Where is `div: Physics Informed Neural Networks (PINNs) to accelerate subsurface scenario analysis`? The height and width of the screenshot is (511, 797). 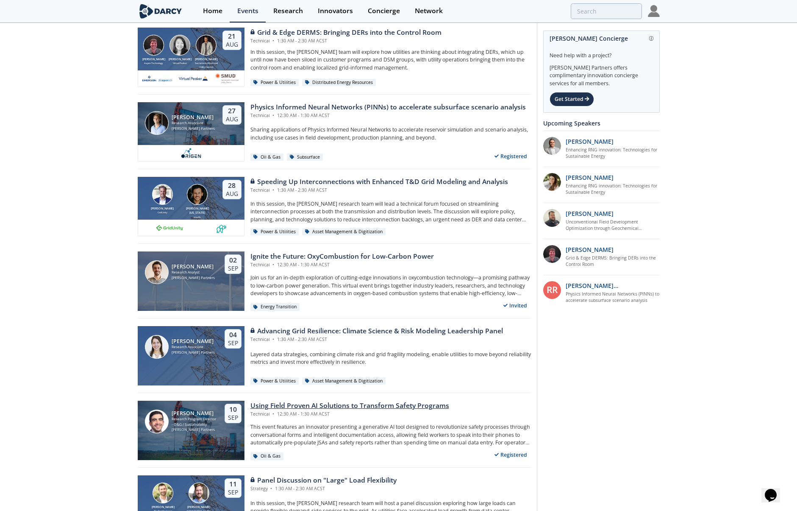
div: Physics Informed Neural Networks (PINNs) to accelerate subsurface scenario analysis is located at coordinates (388, 107).